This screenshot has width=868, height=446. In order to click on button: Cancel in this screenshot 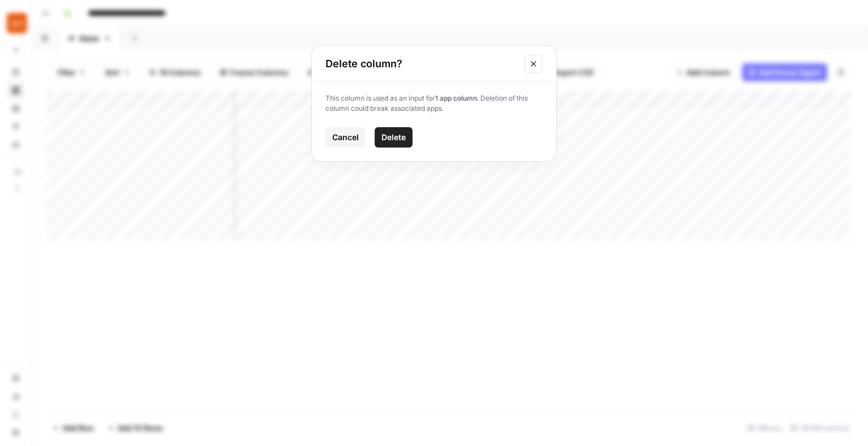, I will do `click(345, 137)`.